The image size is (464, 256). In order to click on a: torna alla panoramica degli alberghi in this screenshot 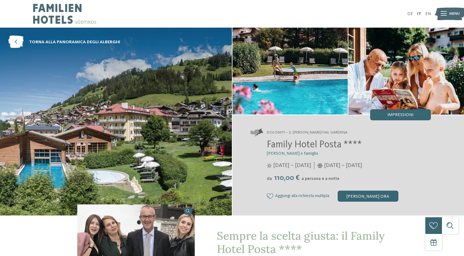, I will do `click(64, 42)`.